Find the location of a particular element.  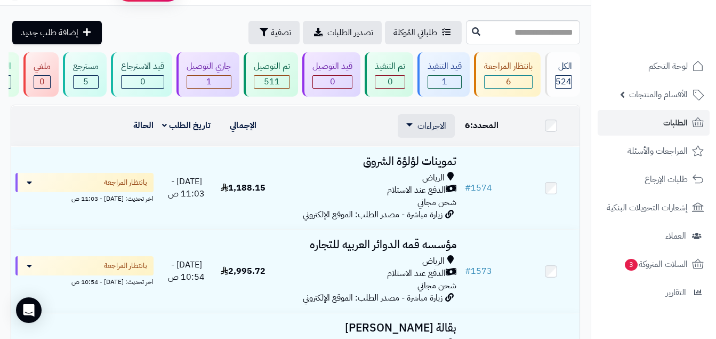

div: Open Intercom Messenger is located at coordinates (29, 310).